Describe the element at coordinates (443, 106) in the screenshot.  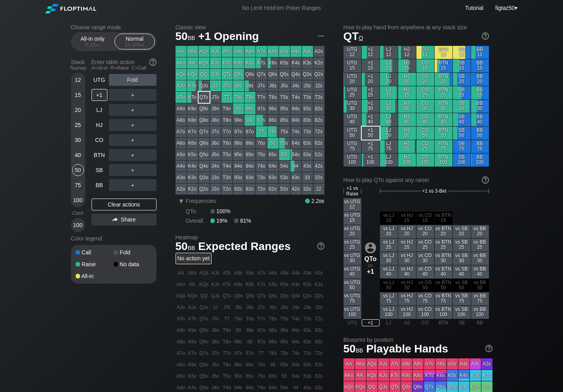
I see `div: BTN 30` at that location.